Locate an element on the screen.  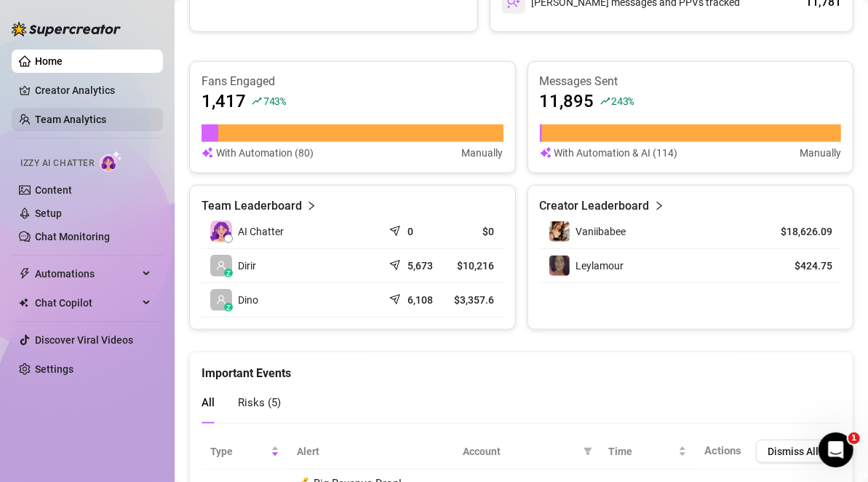
span: Dino is located at coordinates (248, 299).